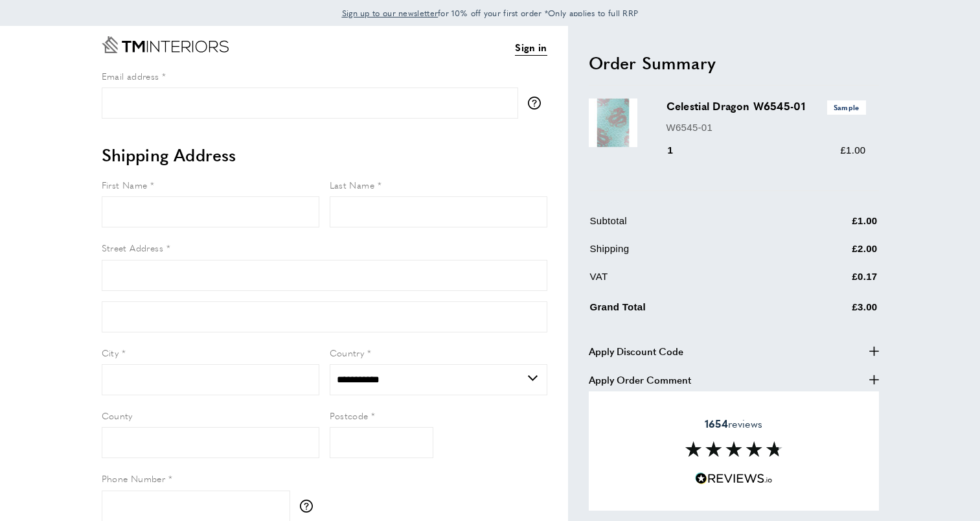 Image resolution: width=980 pixels, height=521 pixels. What do you see at coordinates (613, 122) in the screenshot?
I see `img: Celestial Dragon W6545-01` at bounding box center [613, 122].